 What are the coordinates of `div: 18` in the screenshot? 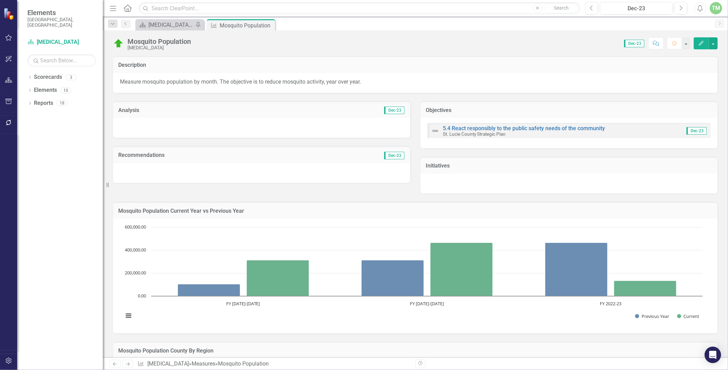 It's located at (62, 103).